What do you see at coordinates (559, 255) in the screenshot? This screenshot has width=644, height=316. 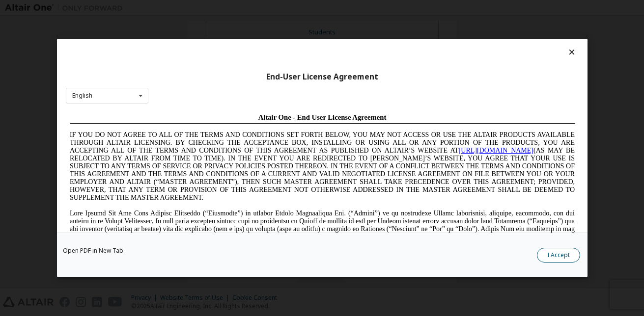 I see `button: I Accept` at bounding box center [559, 255].